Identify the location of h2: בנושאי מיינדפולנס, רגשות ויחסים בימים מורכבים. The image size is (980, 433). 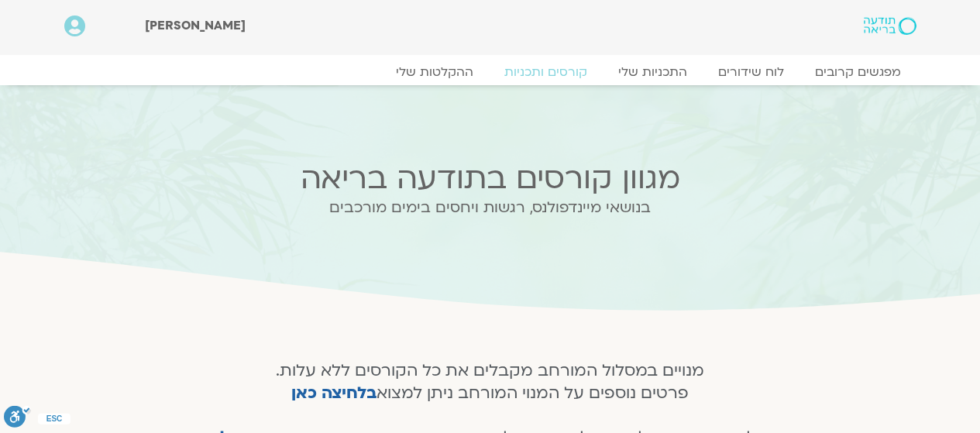
(490, 208).